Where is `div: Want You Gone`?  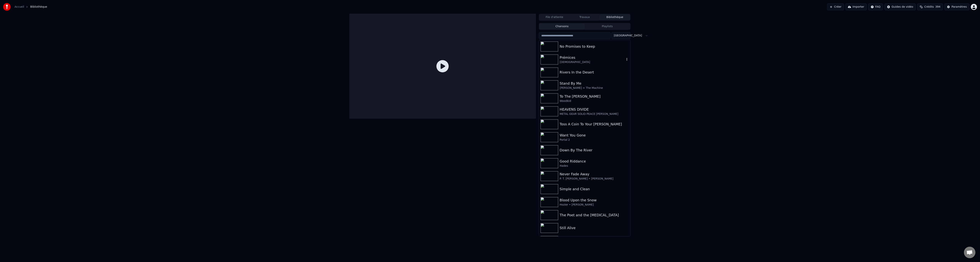
div: Want You Gone is located at coordinates (594, 135).